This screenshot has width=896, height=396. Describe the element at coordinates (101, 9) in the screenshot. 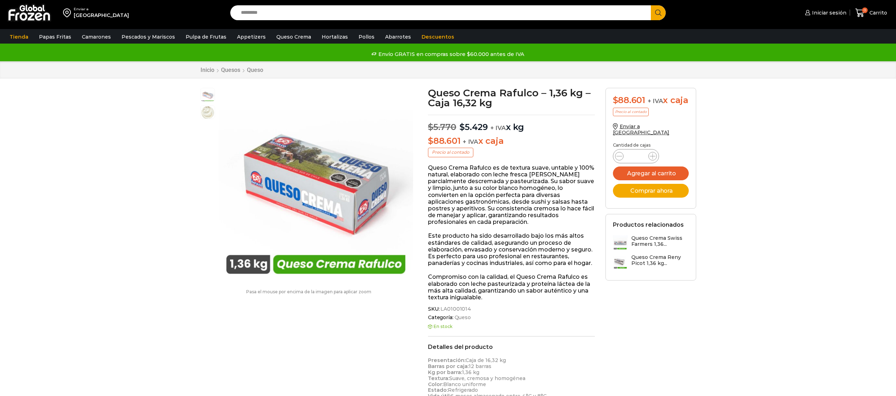

I see `div: Enviar a` at that location.